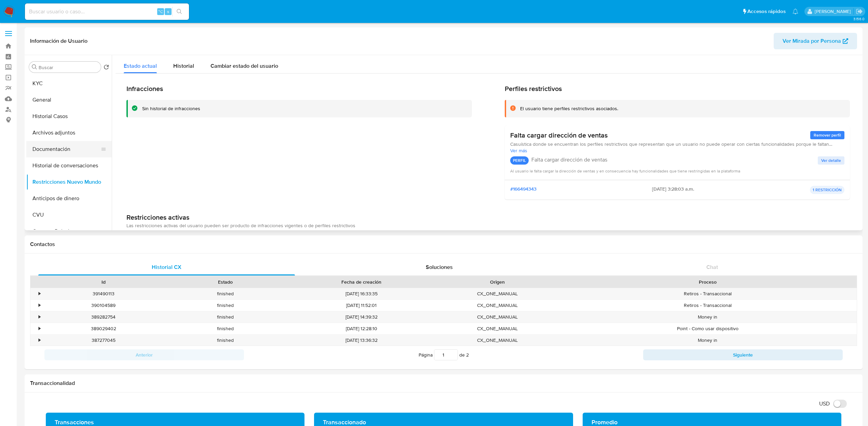 This screenshot has width=868, height=426. What do you see at coordinates (69, 83) in the screenshot?
I see `button: KYC` at bounding box center [69, 83].